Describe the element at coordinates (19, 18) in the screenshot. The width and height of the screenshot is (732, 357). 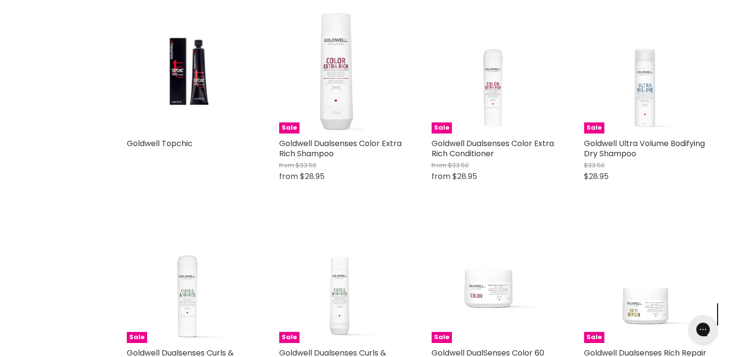
I see `button: Gorgias live chat` at that location.